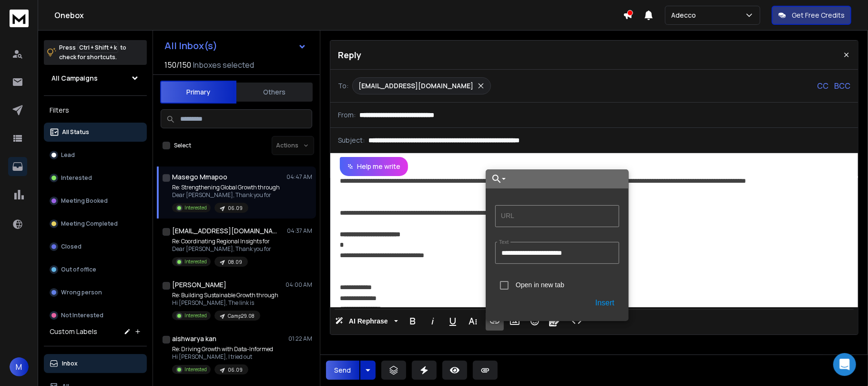  Describe the element at coordinates (79, 270) in the screenshot. I see `p: Out of office` at that location.